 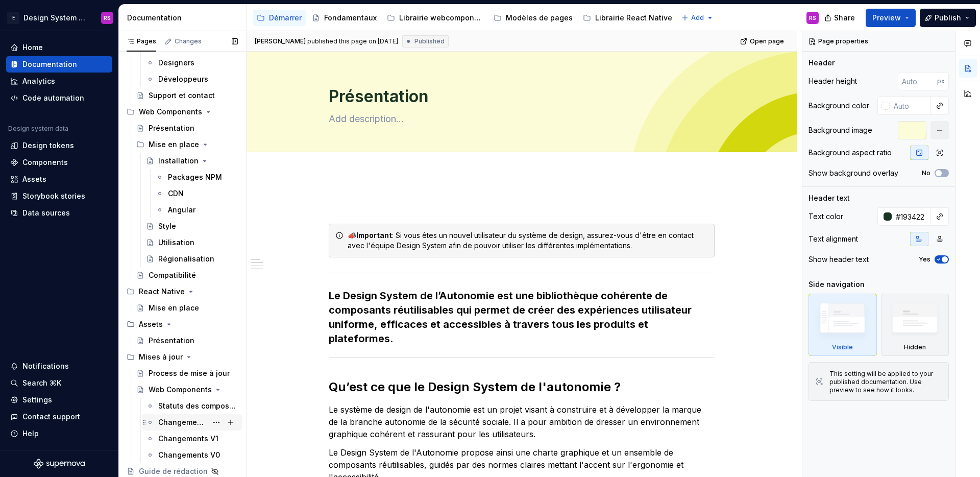 What do you see at coordinates (46, 367) in the screenshot?
I see `div: Notifications` at bounding box center [46, 367].